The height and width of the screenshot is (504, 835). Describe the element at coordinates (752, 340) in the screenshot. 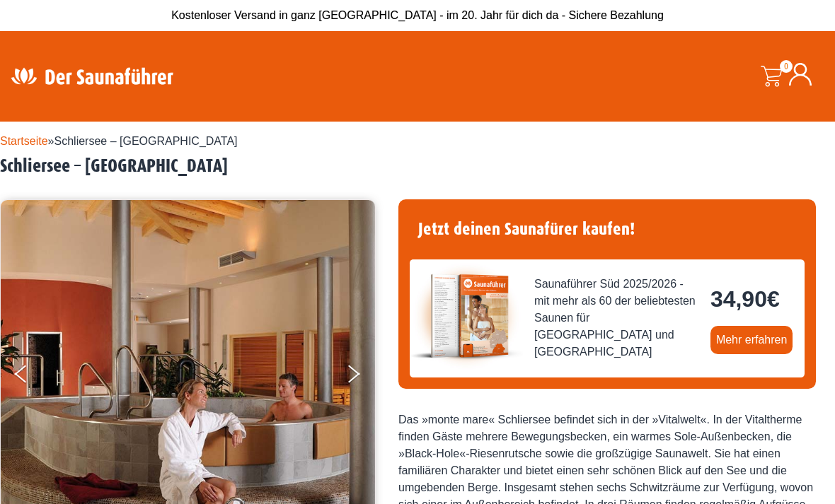

I see `a: Mehr erfahren` at that location.